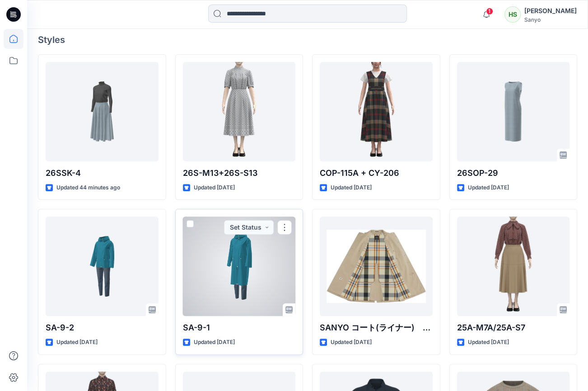 This screenshot has width=588, height=391. What do you see at coordinates (551, 19) in the screenshot?
I see `div: Sanyo` at bounding box center [551, 19].